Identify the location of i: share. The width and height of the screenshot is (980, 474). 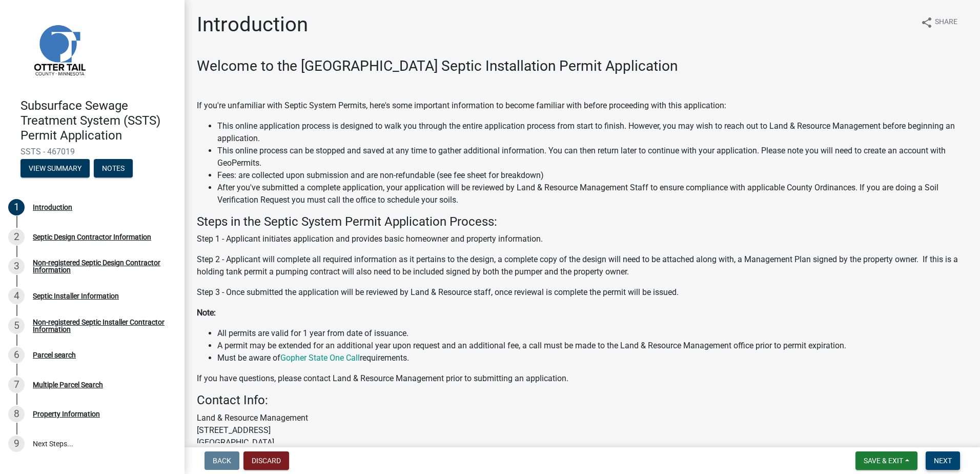
(927, 23).